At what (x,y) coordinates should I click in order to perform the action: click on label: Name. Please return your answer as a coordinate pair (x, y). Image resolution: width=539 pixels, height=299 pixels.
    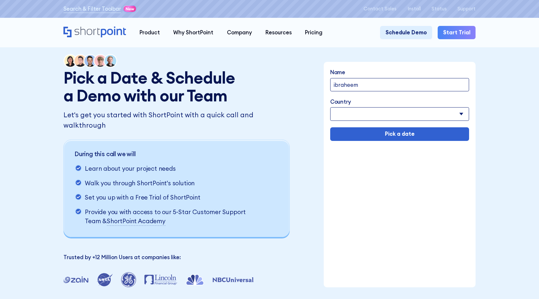
    Looking at the image, I should click on (400, 72).